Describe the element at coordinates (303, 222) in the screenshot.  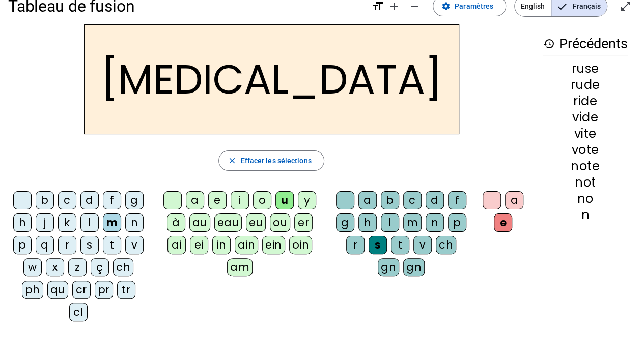
I see `div: er` at that location.